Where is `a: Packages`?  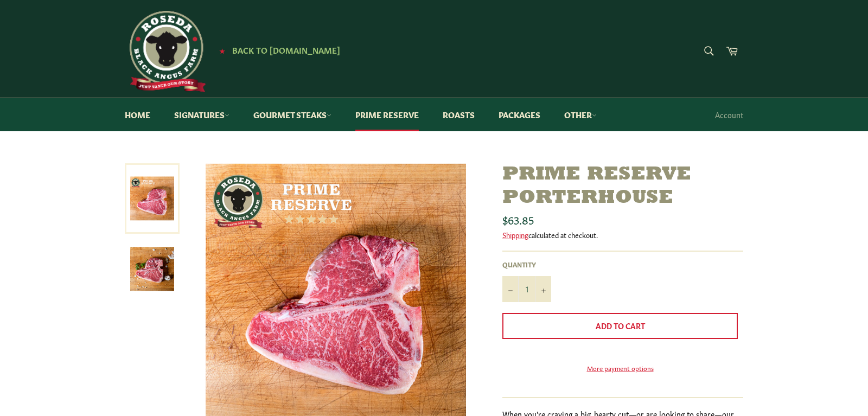 a: Packages is located at coordinates (519, 114).